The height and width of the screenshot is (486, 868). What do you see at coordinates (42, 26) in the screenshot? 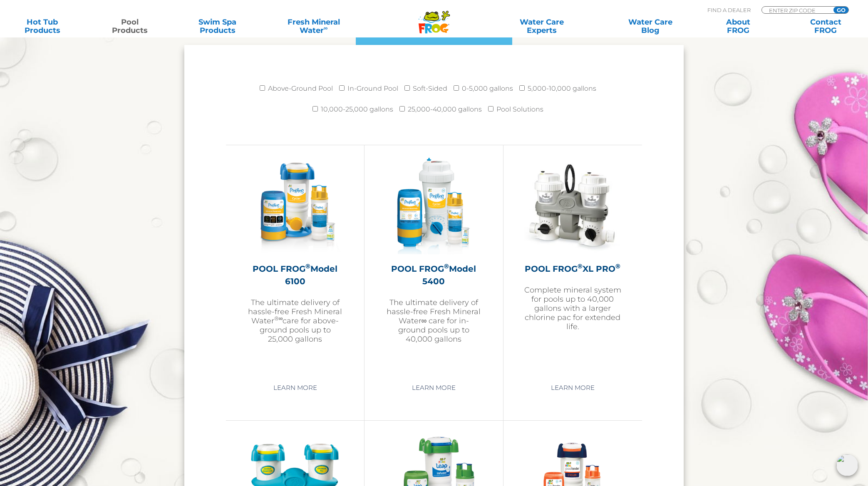
I see `a: Hot TubProducts` at bounding box center [42, 26].